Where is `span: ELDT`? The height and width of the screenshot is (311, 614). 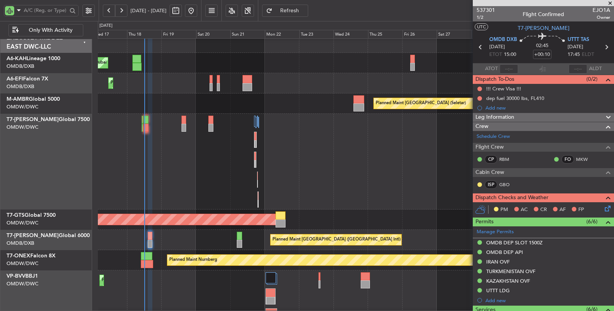
span: ELDT is located at coordinates (588, 55).